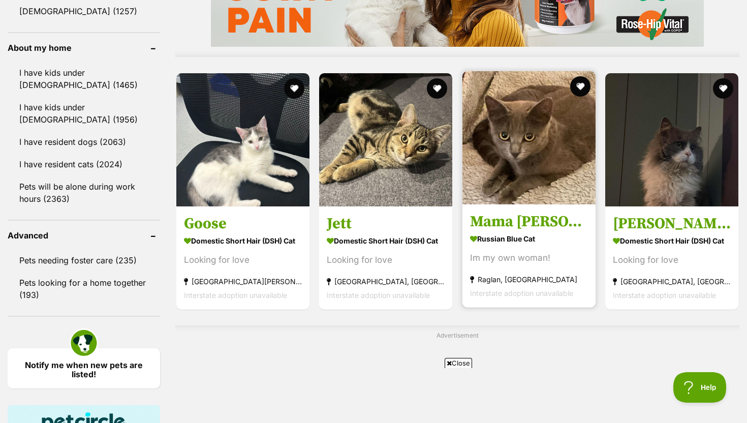 Image resolution: width=747 pixels, height=423 pixels. Describe the element at coordinates (529, 138) in the screenshot. I see `img: Mama Mia - Russian Blue Cat` at that location.